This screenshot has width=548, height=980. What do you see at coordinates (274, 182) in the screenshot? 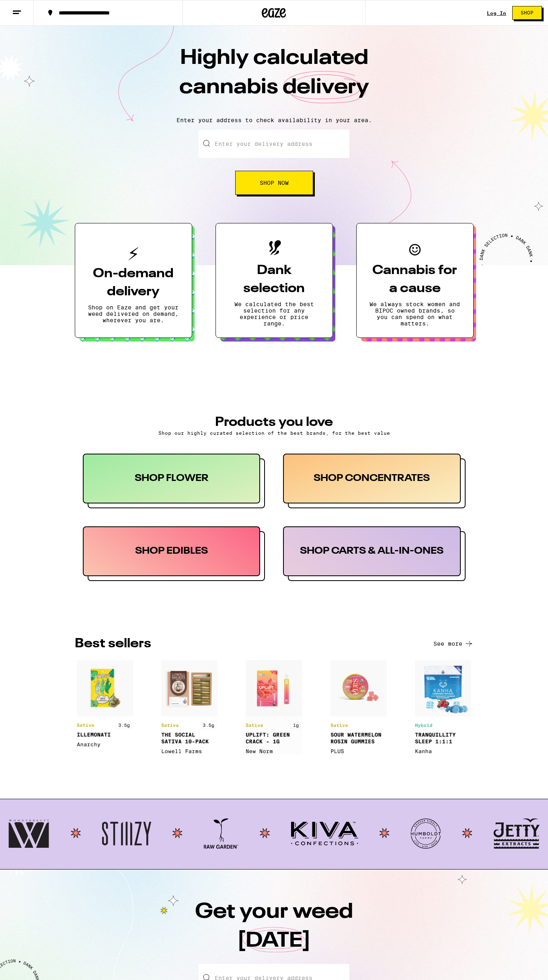
I see `button: Shop Now` at bounding box center [274, 182].